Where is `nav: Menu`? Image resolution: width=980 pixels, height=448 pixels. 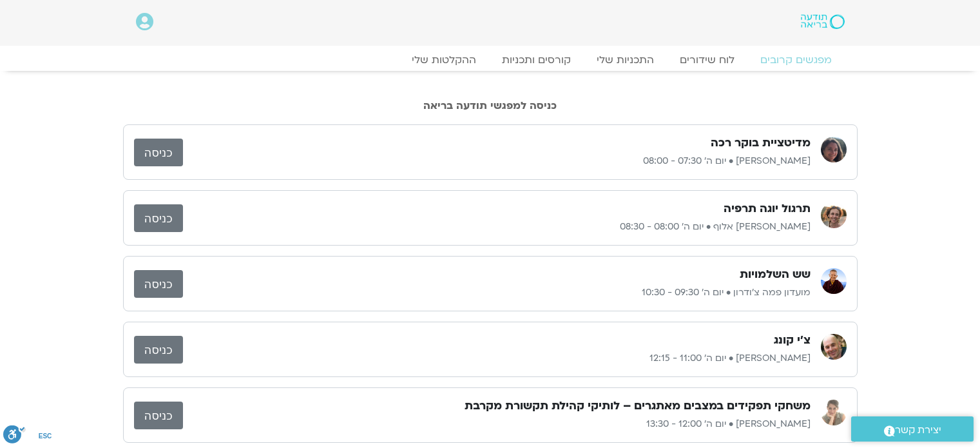
nav: Menu is located at coordinates (491, 60).